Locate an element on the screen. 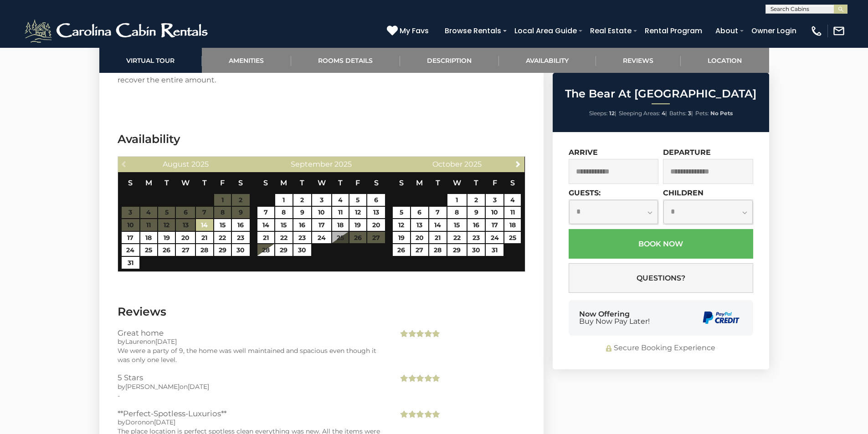 The image size is (868, 434). a: Next is located at coordinates (517, 164).